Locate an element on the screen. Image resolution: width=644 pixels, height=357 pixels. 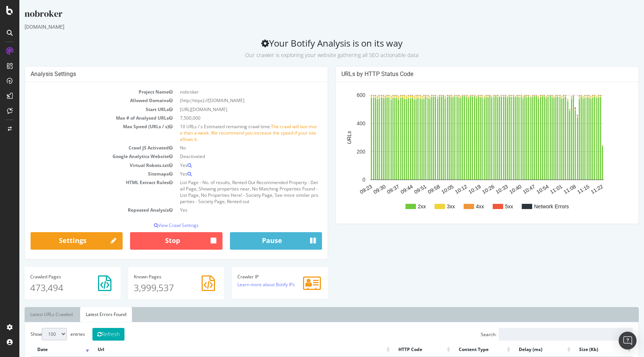
td: List Page - No. of results, Rented Out Recommended Property - Detail Page, Showing properties nea... is located at coordinates (230, 191).